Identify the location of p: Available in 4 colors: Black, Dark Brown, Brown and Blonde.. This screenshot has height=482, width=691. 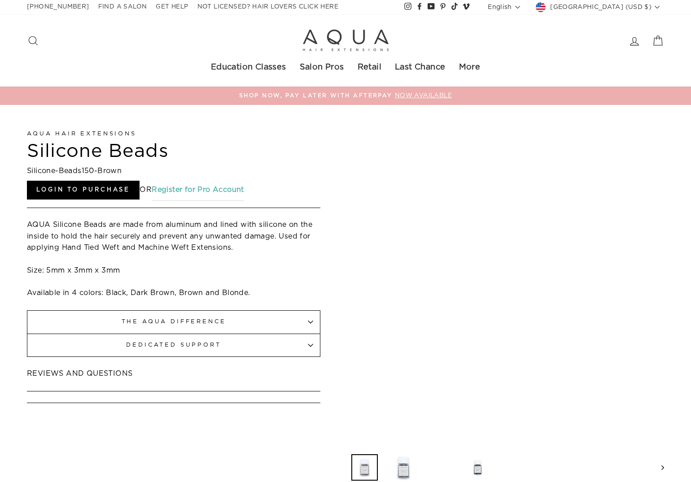
(174, 293).